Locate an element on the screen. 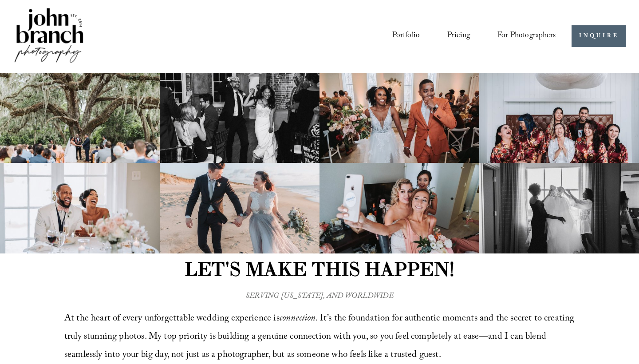 This screenshot has width=639, height=364. em: connection is located at coordinates (298, 318).